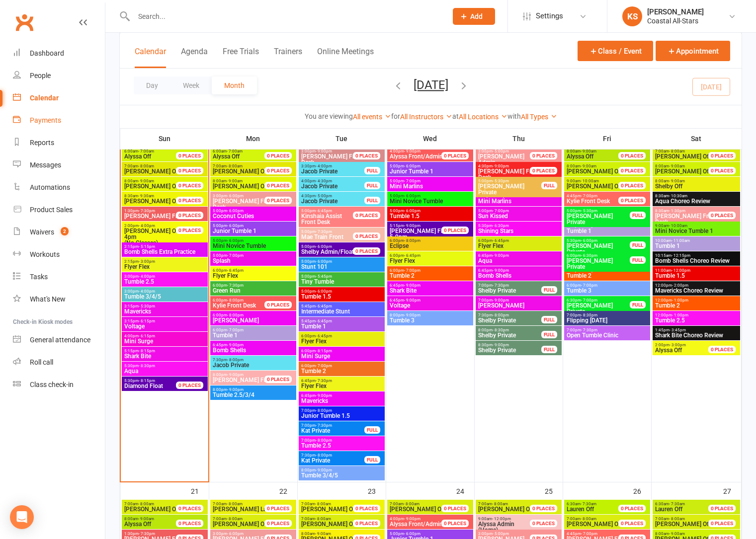 The height and width of the screenshot is (539, 756). What do you see at coordinates (288, 57) in the screenshot?
I see `button: Trainers` at bounding box center [288, 57].